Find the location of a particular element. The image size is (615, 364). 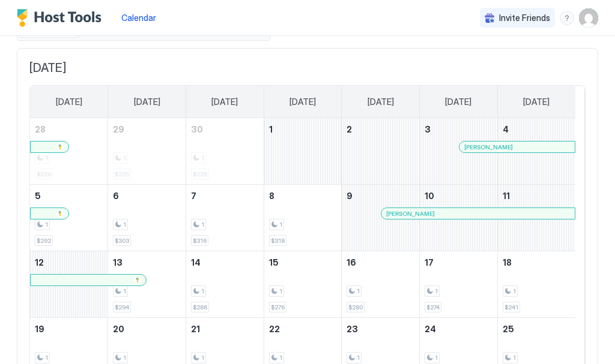

span: 28 is located at coordinates (40, 129).